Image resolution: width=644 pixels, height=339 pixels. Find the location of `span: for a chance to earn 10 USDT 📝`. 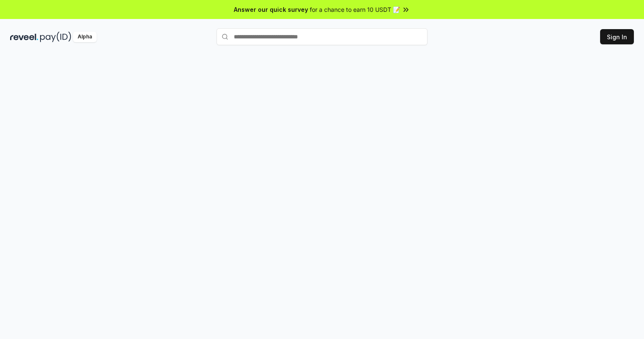

span: for a chance to earn 10 USDT 📝 is located at coordinates (355, 9).